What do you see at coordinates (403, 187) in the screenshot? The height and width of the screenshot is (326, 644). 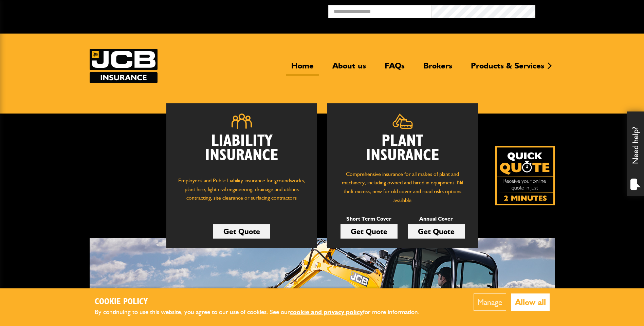 I see `p: Comprehensive insurance for all makes of plant and machinery, including owned and hired in equipm...` at bounding box center [403, 187].